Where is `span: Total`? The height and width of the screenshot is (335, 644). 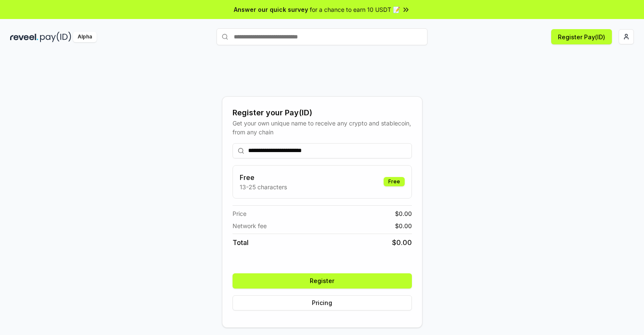 span: Total is located at coordinates (241, 242).